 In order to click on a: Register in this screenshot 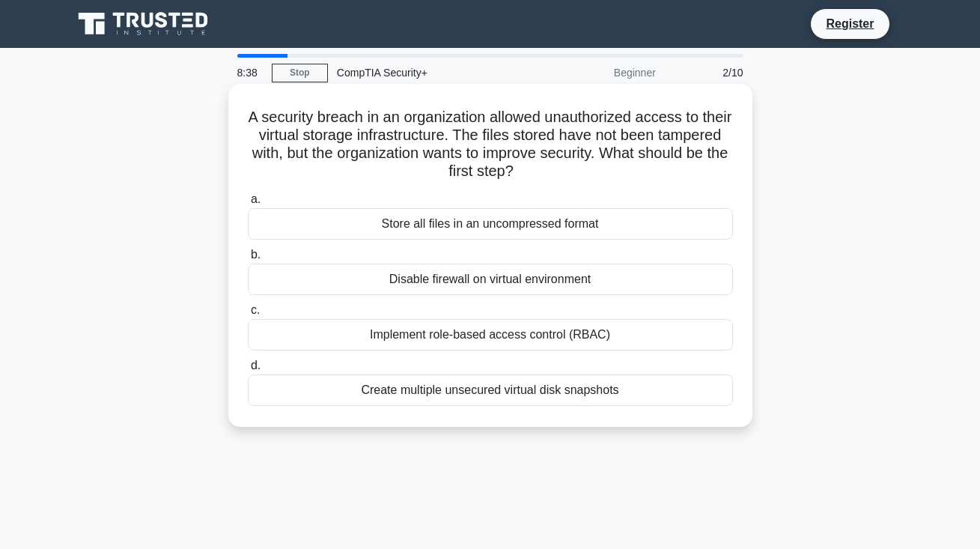, I will do `click(850, 23)`.